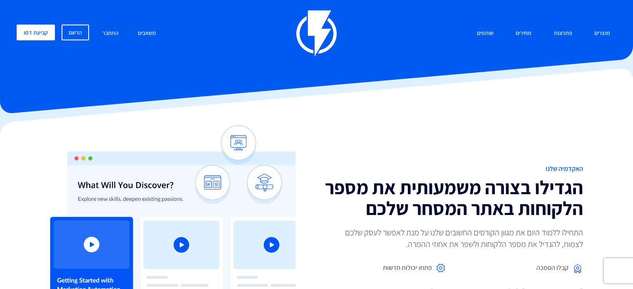 The height and width of the screenshot is (289, 633). What do you see at coordinates (110, 33) in the screenshot?
I see `a: התחבר` at bounding box center [110, 33].